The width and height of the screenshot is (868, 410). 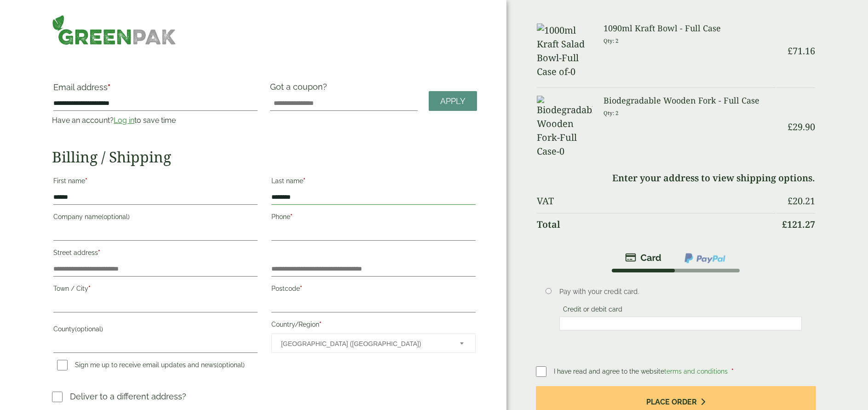 What do you see at coordinates (704, 258) in the screenshot?
I see `img: ppcp-gateway.png` at bounding box center [704, 258].